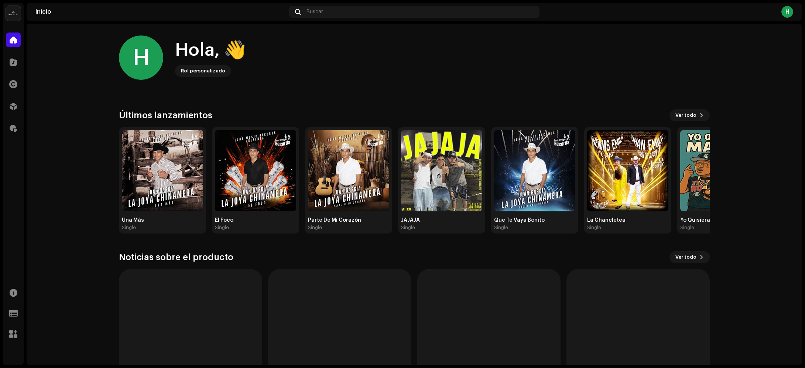 The height and width of the screenshot is (368, 805). What do you see at coordinates (535, 171) in the screenshot?
I see `img: 3cccde84-cc10-4aaf-b83d-05ccd433fc8e` at bounding box center [535, 171].